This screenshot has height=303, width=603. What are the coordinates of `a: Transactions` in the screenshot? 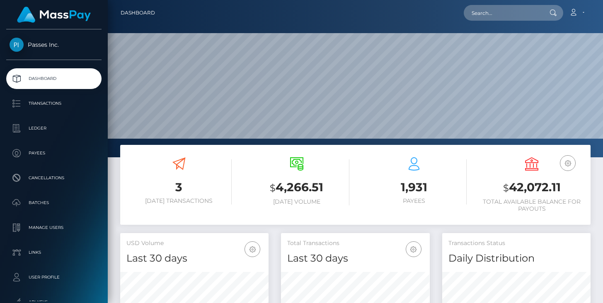 It's located at (54, 104).